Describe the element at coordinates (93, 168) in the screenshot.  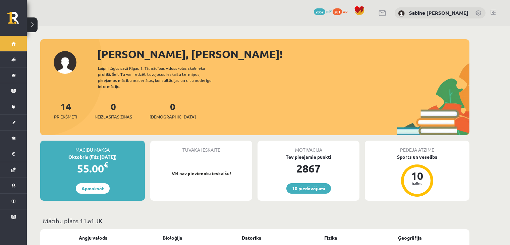
I see `div: 55.00` at that location.